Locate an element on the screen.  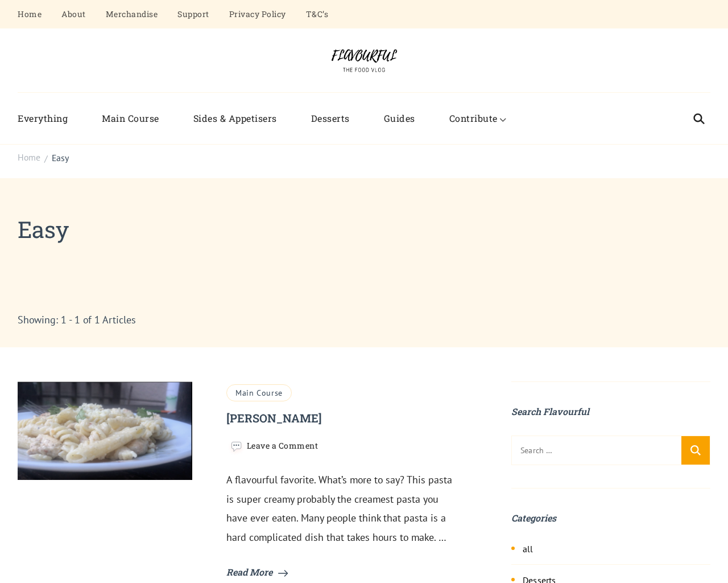
a: Sides & Appetisers is located at coordinates (235, 119).